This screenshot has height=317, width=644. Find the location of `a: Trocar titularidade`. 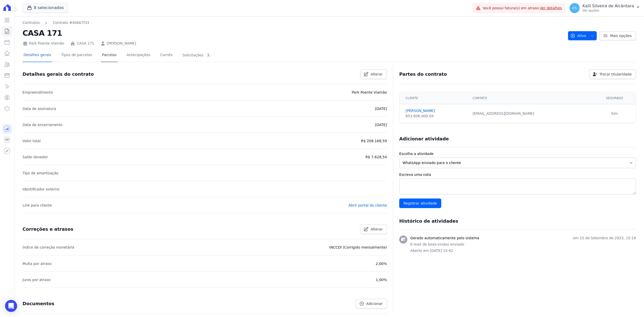

a: Trocar titularidade is located at coordinates (613, 74).